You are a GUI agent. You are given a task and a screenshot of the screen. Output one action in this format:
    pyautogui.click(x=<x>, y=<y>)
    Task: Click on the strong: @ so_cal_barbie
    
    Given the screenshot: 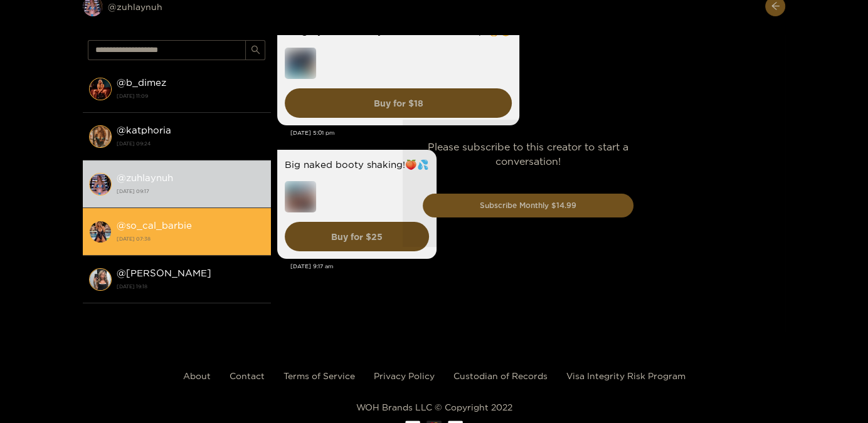 What is the action you would take?
    pyautogui.click(x=154, y=225)
    